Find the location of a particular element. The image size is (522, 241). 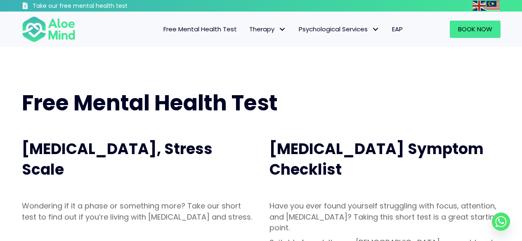

a: Psychological ServicesPsychological Services: submenu is located at coordinates (339, 29).